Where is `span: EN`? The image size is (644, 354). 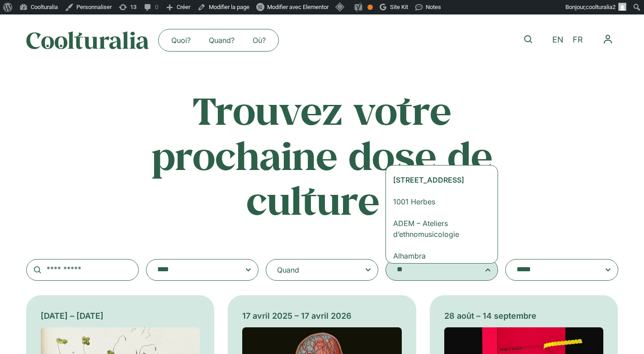
span: EN is located at coordinates (558, 40).